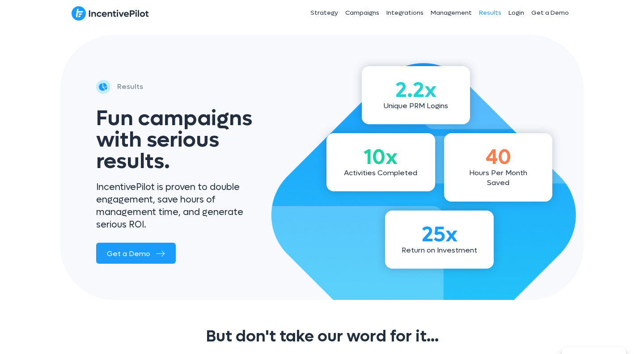  I want to click on a: Campaigns, so click(362, 13).